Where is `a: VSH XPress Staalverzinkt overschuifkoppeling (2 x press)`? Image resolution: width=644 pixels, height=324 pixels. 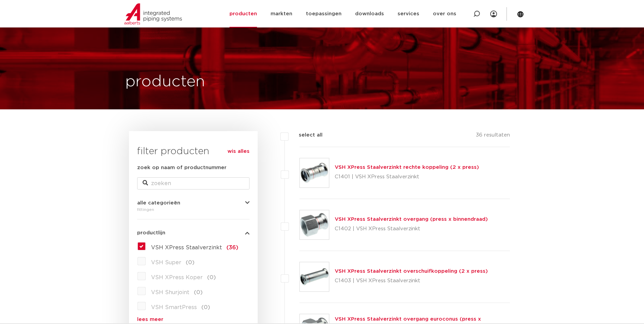
a: VSH XPress Staalverzinkt overschuifkoppeling (2 x press) is located at coordinates (411, 271).